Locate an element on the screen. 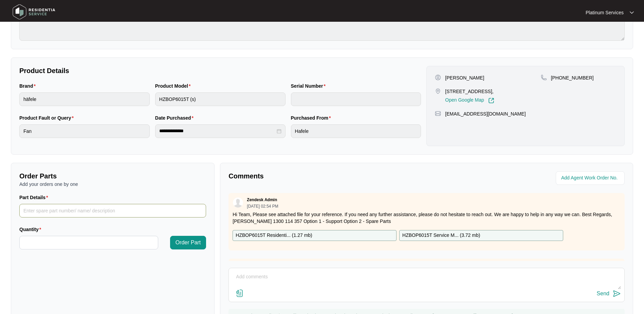  p: HZBOP6015T Service M... ( 3.72 mb ) is located at coordinates (441, 235).